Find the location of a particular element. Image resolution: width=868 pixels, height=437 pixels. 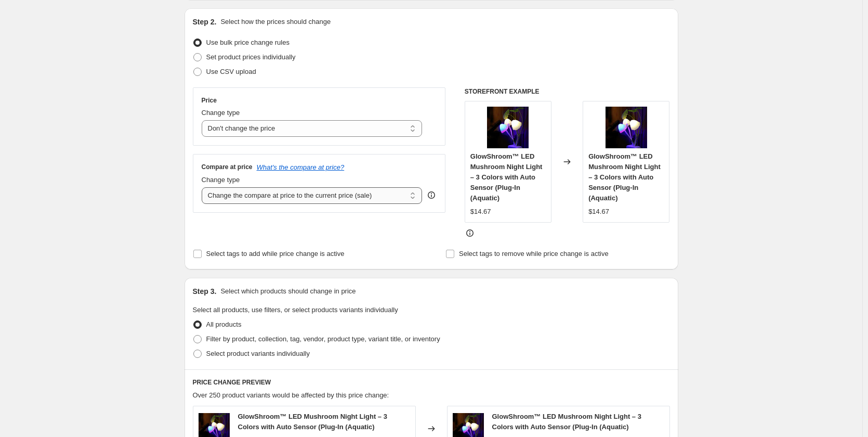

h2: Step 2. is located at coordinates (205, 22).